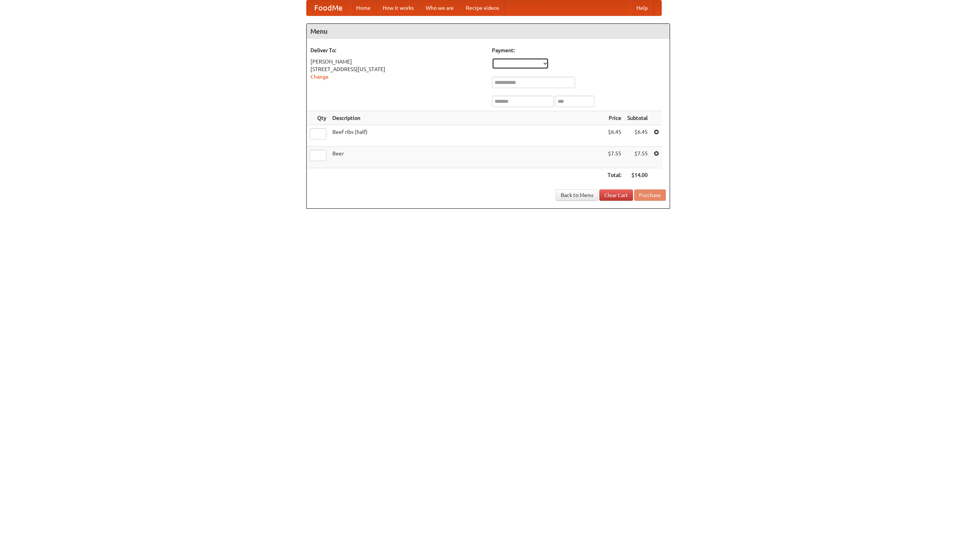 The width and height of the screenshot is (968, 535). Describe the element at coordinates (328, 8) in the screenshot. I see `a: FoodMe` at that location.